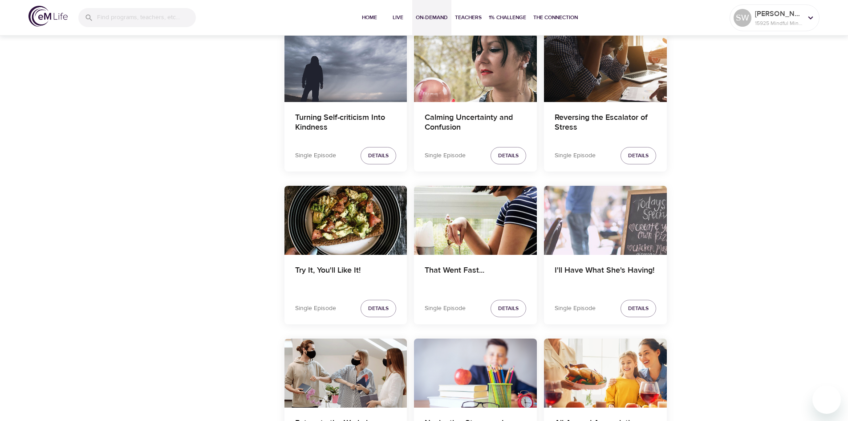 Image resolution: width=848 pixels, height=421 pixels. What do you see at coordinates (476, 123) in the screenshot?
I see `h4: Calming Uncertainty and Confusion` at bounding box center [476, 123].